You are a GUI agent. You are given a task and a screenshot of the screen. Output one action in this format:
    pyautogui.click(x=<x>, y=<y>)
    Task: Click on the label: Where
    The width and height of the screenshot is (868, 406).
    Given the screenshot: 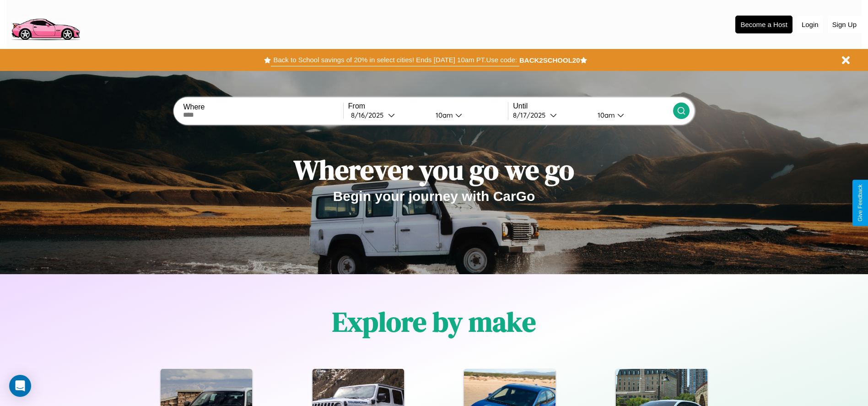 What is the action you would take?
    pyautogui.click(x=263, y=107)
    